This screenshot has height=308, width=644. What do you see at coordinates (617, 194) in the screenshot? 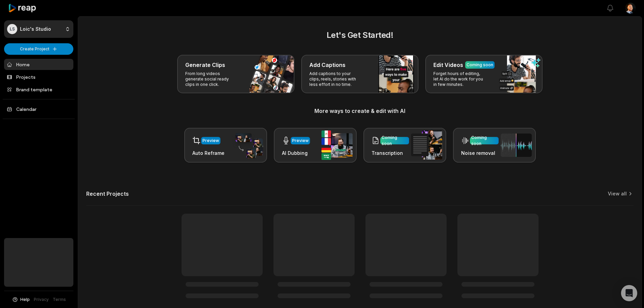
I see `a: View all` at bounding box center [617, 194].